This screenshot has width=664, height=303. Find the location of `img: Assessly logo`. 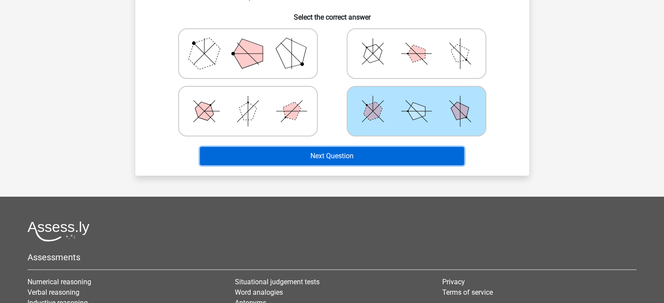

img: Assessly logo is located at coordinates (58, 231).